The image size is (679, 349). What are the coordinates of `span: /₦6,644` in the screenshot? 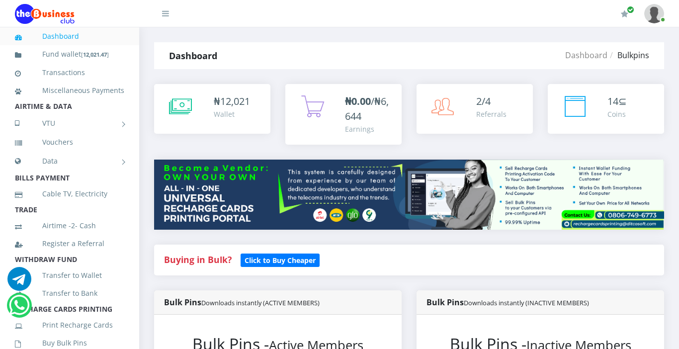 It's located at (367, 108).